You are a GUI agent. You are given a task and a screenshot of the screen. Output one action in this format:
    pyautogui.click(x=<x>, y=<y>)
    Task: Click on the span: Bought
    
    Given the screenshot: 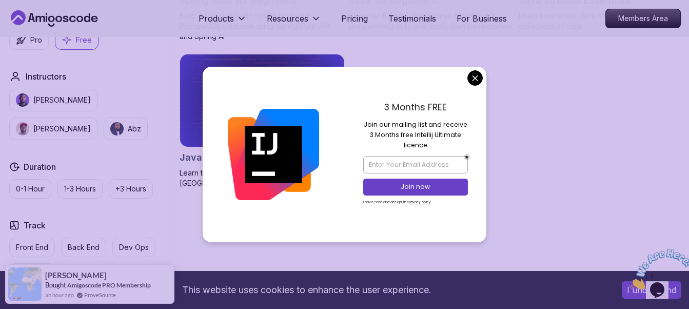 What is the action you would take?
    pyautogui.click(x=55, y=285)
    